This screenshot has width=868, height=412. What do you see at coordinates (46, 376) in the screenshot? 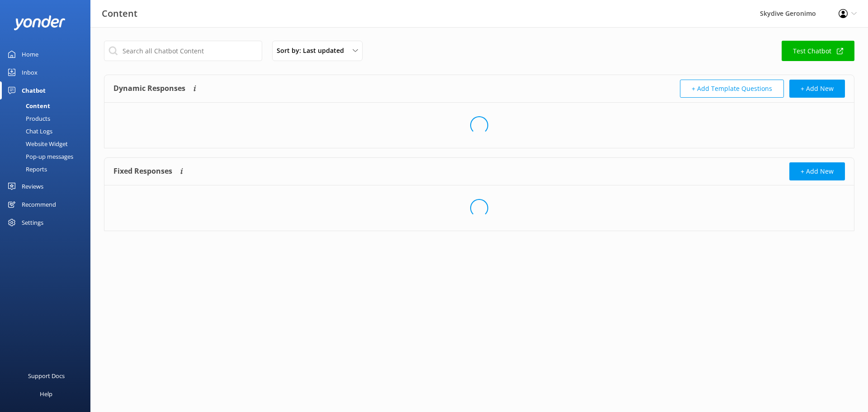
I see `div: Support Docs` at bounding box center [46, 376].